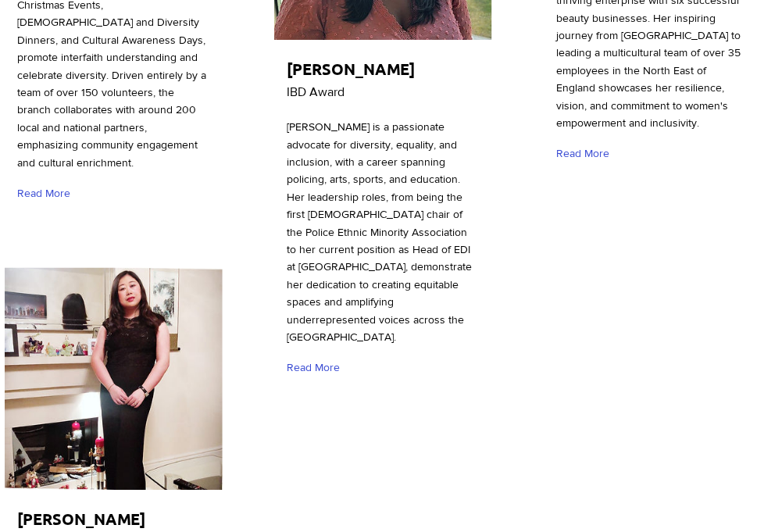  What do you see at coordinates (317, 92) in the screenshot?
I see `span: IBD Award` at bounding box center [317, 92].